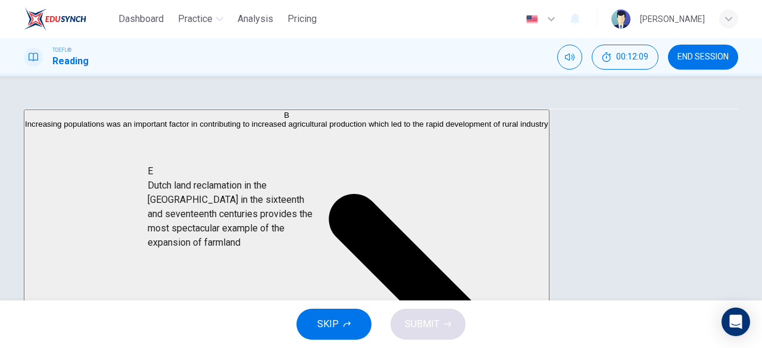  I want to click on div: B, so click(286, 115).